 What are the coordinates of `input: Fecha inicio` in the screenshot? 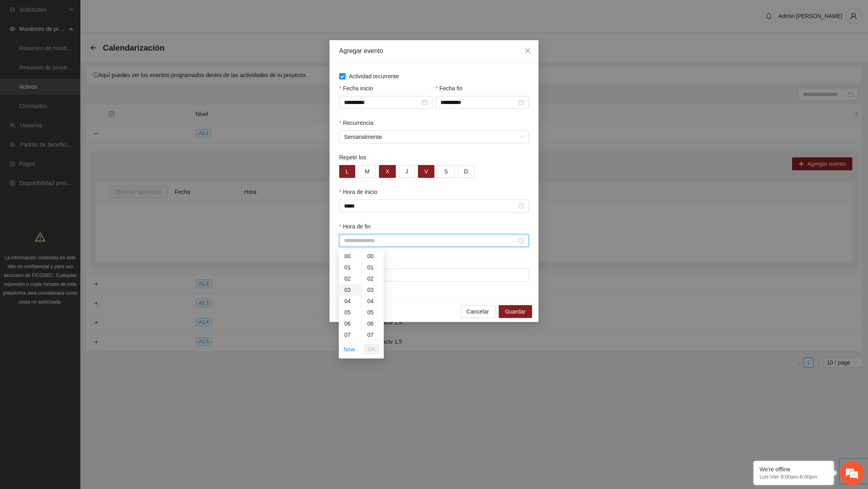 It's located at (382, 102).